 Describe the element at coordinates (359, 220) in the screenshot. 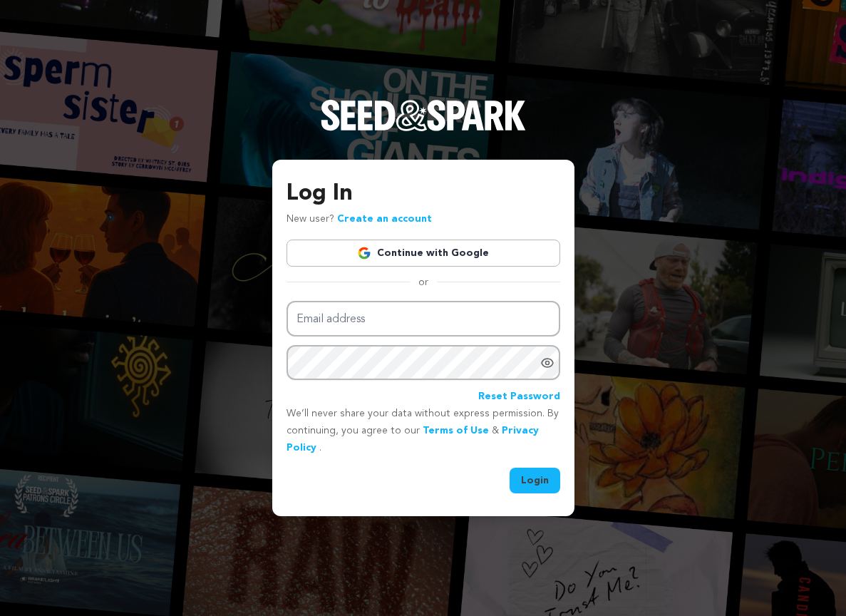

I see `p: New user?` at that location.